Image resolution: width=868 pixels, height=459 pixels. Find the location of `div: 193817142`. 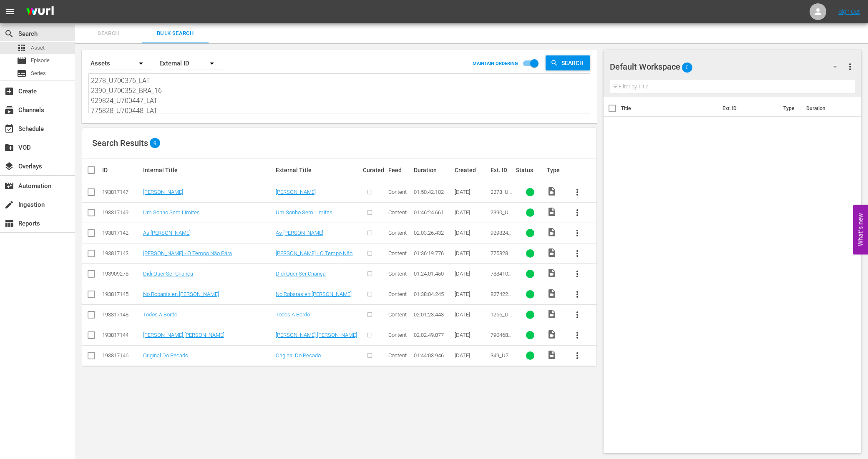

div: 193817142 is located at coordinates (121, 233).